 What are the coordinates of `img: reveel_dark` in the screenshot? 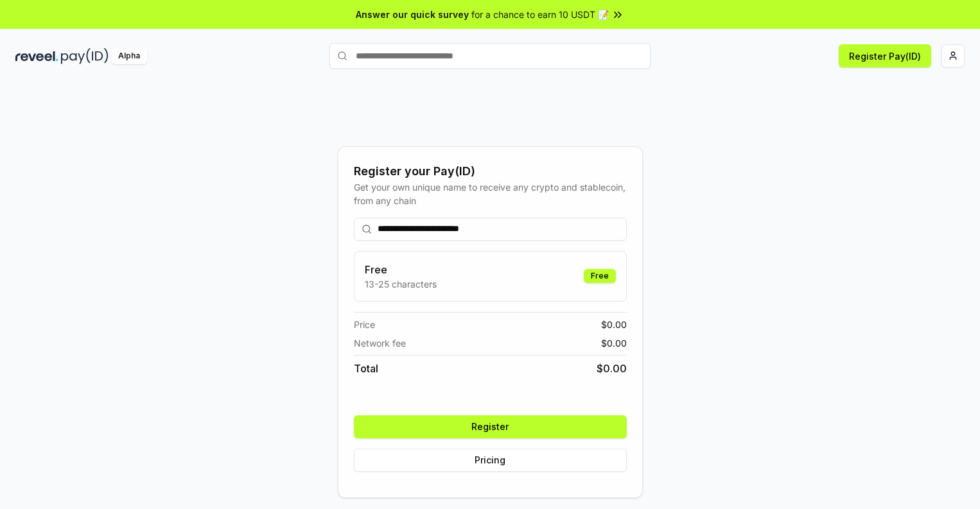 It's located at (37, 56).